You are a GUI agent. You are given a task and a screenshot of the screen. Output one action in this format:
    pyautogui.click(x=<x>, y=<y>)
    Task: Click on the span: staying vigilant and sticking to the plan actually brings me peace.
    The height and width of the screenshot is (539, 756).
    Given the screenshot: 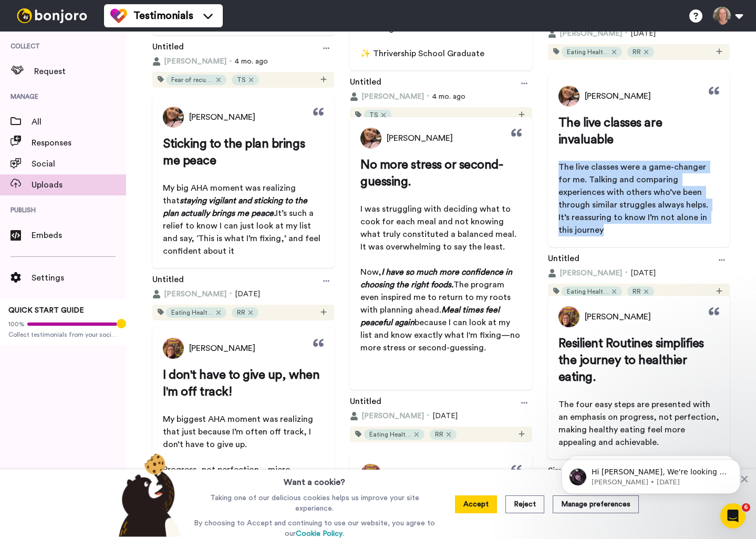 What is the action you would take?
    pyautogui.click(x=235, y=207)
    